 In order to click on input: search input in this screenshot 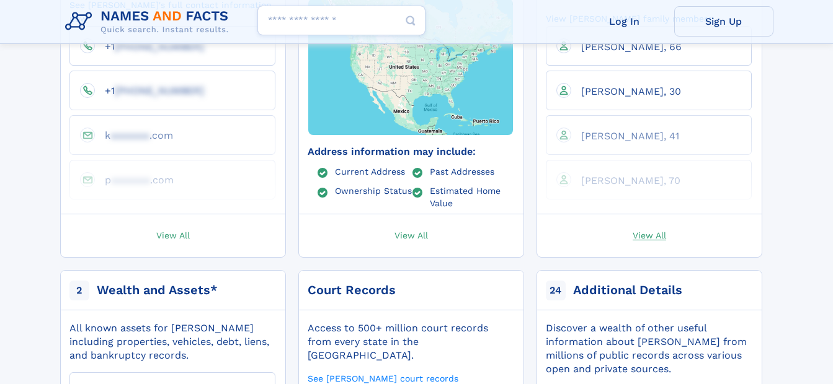, I will do `click(341, 20)`.